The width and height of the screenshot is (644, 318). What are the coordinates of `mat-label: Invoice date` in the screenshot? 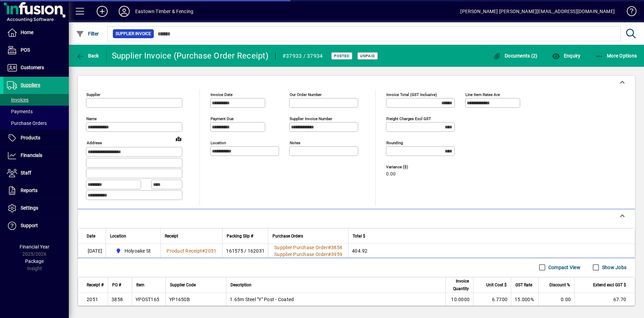 It's located at (222, 95).